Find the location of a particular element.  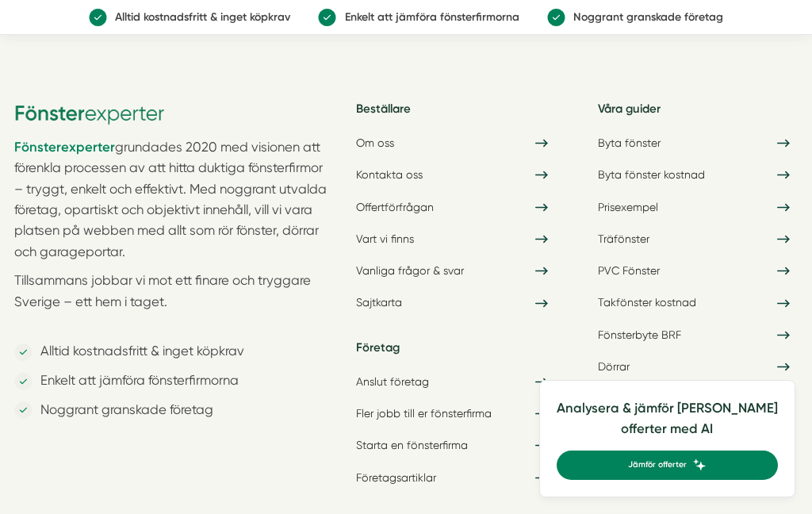

h5: Beställare is located at coordinates (451, 115).